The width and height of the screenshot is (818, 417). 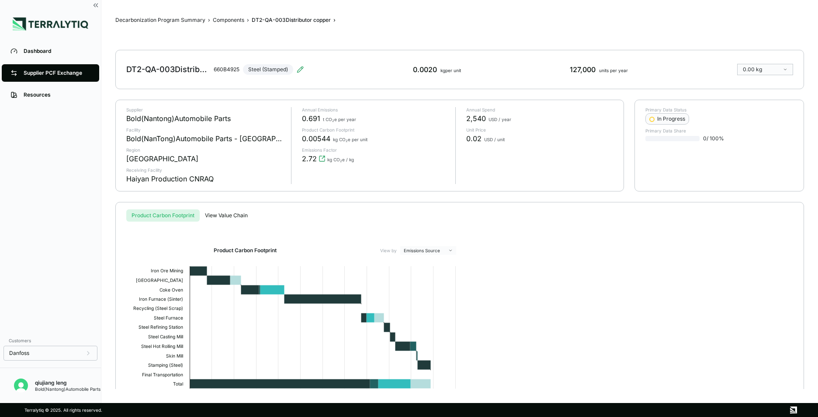 What do you see at coordinates (167, 270) in the screenshot?
I see `text: Iron Ore Mining` at bounding box center [167, 270].